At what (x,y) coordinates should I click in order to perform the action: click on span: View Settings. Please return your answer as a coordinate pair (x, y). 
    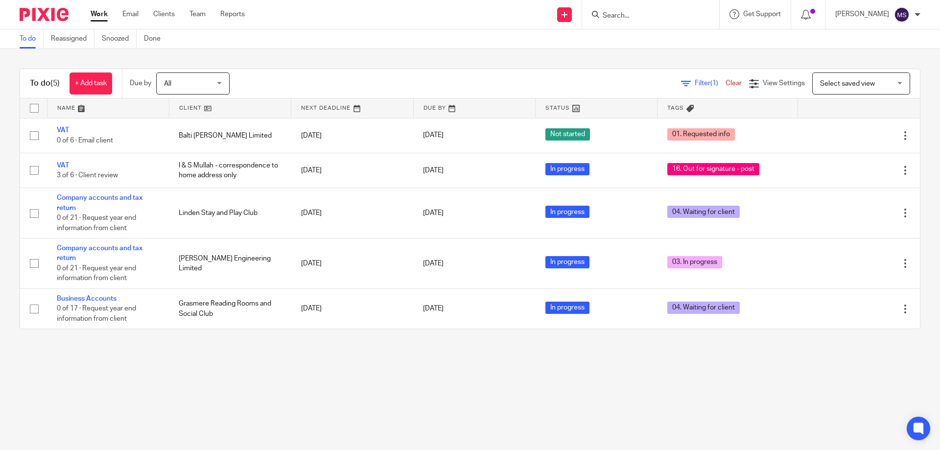
    Looking at the image, I should click on (784, 83).